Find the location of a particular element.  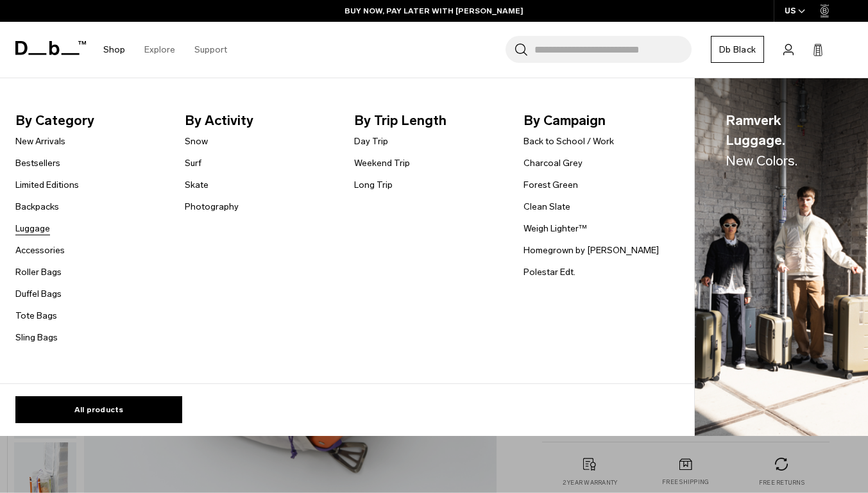

a: New Arrivals is located at coordinates (40, 141).